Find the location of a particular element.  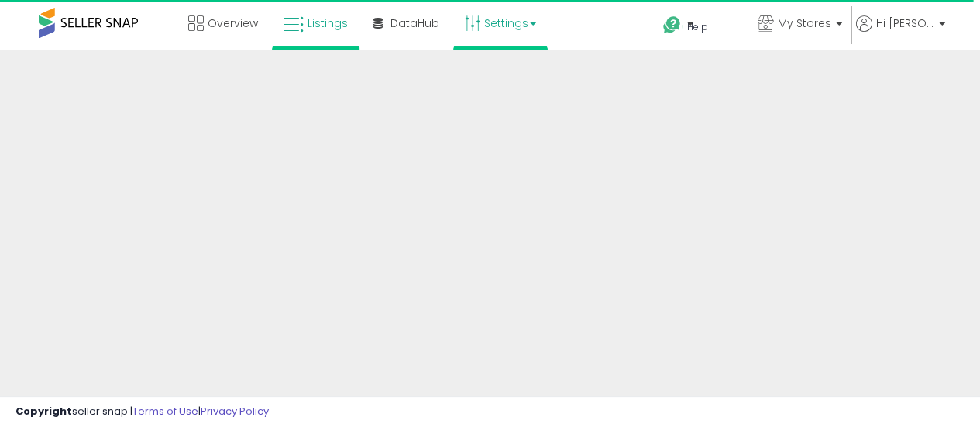

span: My Stores is located at coordinates (804, 23).